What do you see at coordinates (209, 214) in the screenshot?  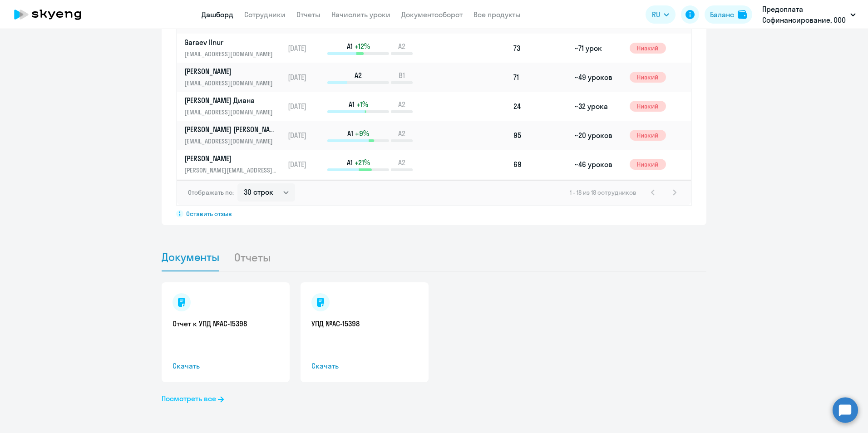 I see `span: Оставить отзыв` at bounding box center [209, 214].